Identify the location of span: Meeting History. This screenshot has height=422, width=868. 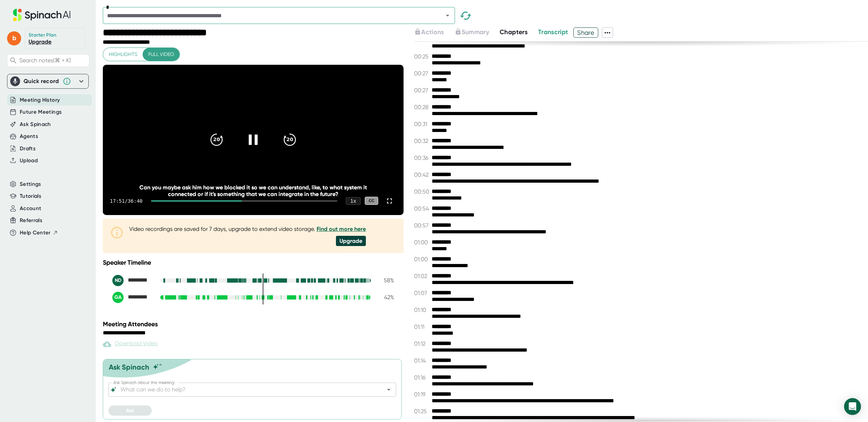
(40, 100).